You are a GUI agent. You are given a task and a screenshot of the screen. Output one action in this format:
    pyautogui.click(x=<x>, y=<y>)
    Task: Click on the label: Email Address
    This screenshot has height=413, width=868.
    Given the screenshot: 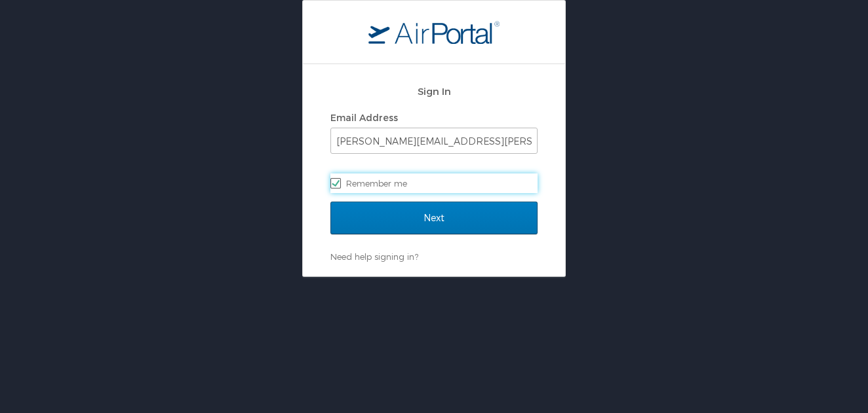 What is the action you would take?
    pyautogui.click(x=364, y=117)
    